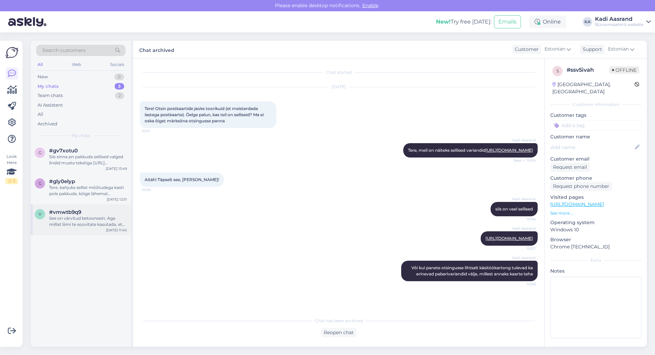 This screenshot has width=655, height=355. What do you see at coordinates (12, 169) in the screenshot?
I see `div: Look Here` at bounding box center [12, 169].